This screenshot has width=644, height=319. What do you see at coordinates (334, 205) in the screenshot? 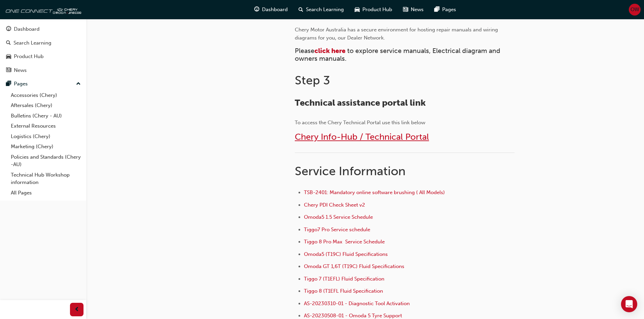
I see `span: Chery PDI Check Sheet v2` at bounding box center [334, 205].